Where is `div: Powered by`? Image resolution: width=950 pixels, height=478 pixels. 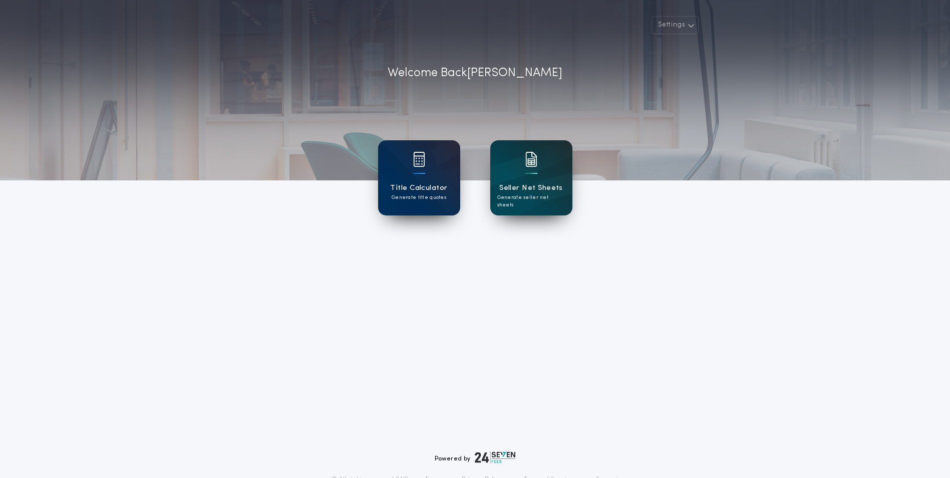
div: Powered by is located at coordinates (475, 457).